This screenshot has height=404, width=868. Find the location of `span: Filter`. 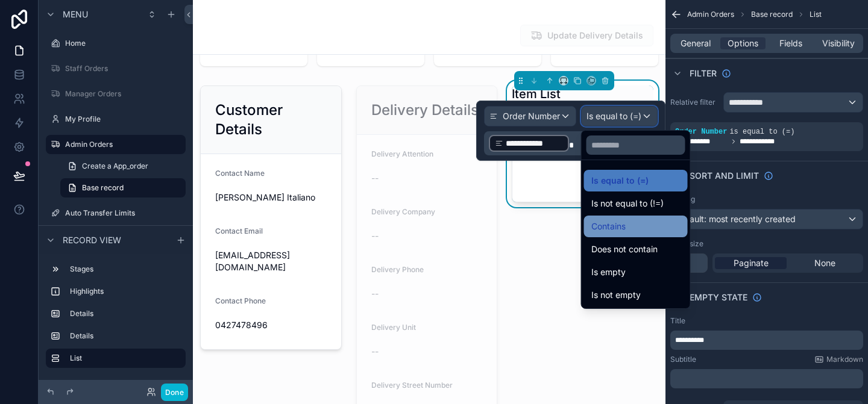

span: Filter is located at coordinates (703, 74).